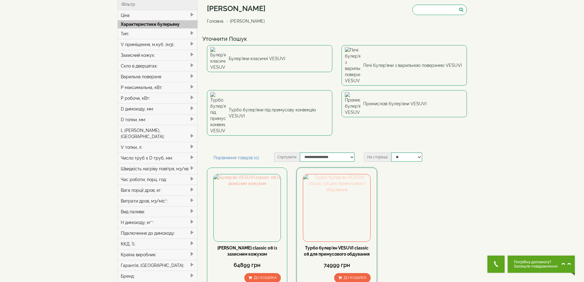  I want to click on a: Печі булер'яни з варильною поверхнею VESUVI Печі булер'яни з варильною поверхнею VESUVI, so click(404, 65).